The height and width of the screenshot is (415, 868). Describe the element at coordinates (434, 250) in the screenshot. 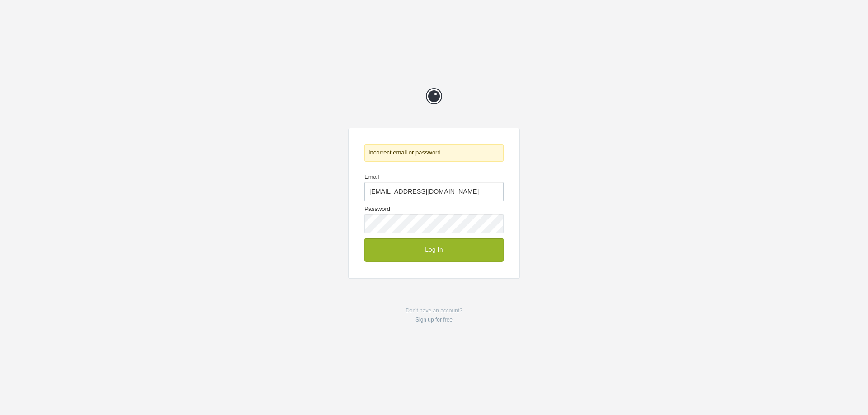

I see `button: Log In` at that location.